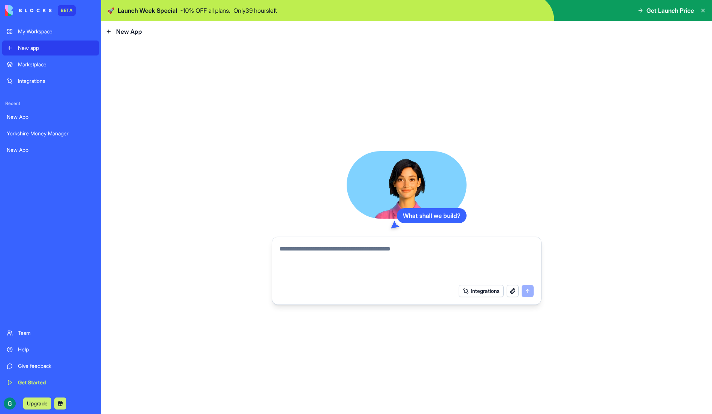 The height and width of the screenshot is (414, 712). Describe the element at coordinates (56, 349) in the screenshot. I see `div: Help` at that location.